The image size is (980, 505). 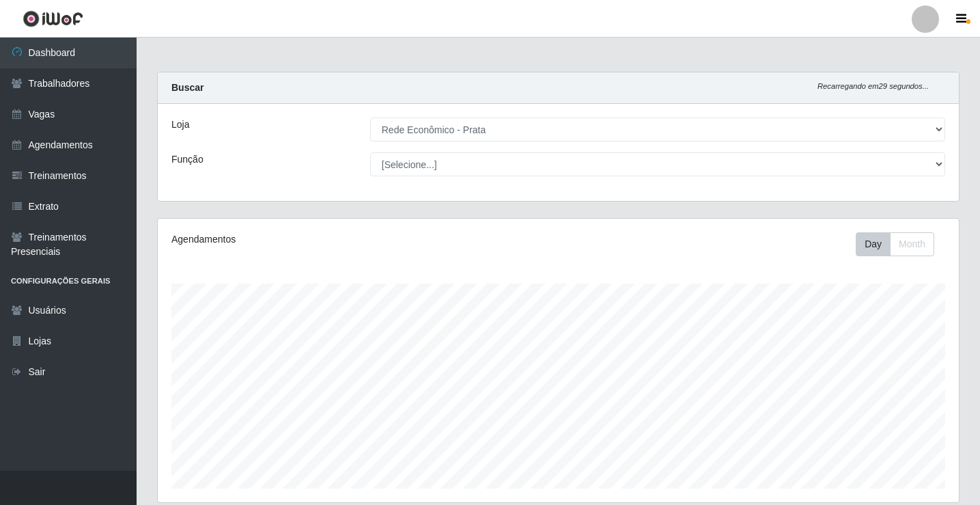 What do you see at coordinates (187, 159) in the screenshot?
I see `label: Função` at bounding box center [187, 159].